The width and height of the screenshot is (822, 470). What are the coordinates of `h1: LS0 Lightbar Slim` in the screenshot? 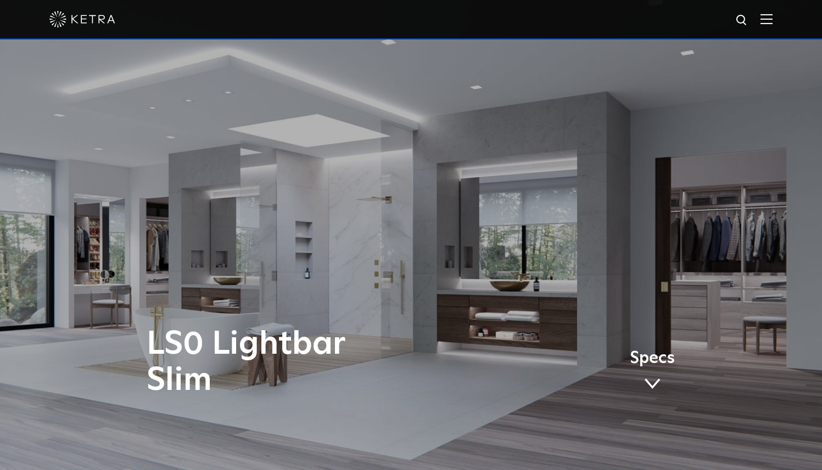 It's located at (301, 363).